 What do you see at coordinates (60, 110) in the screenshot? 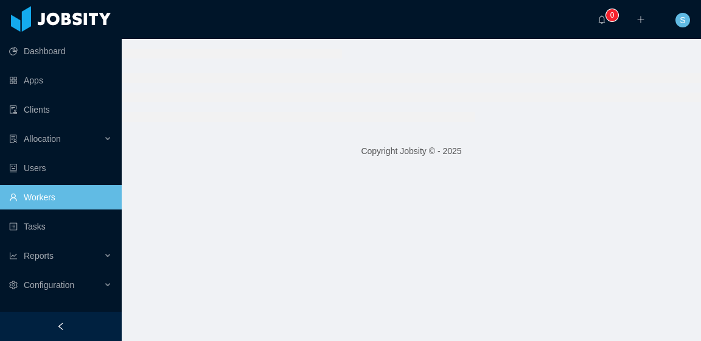
I see `a: icon: auditClients` at bounding box center [60, 110].